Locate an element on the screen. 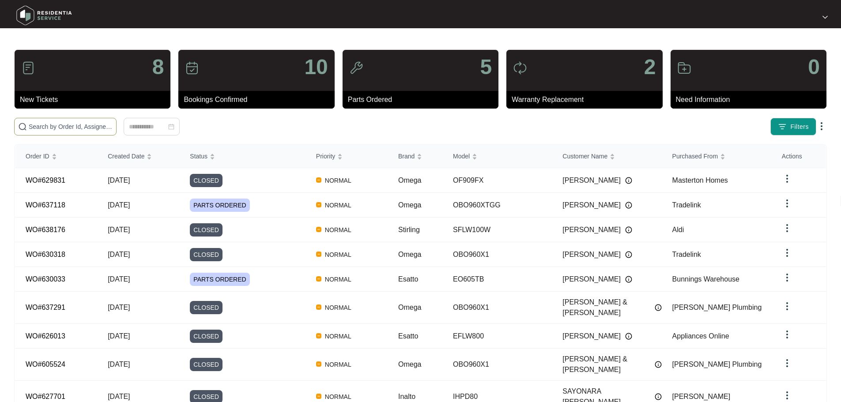 The width and height of the screenshot is (841, 402). a: WO#637118 is located at coordinates (45, 205).